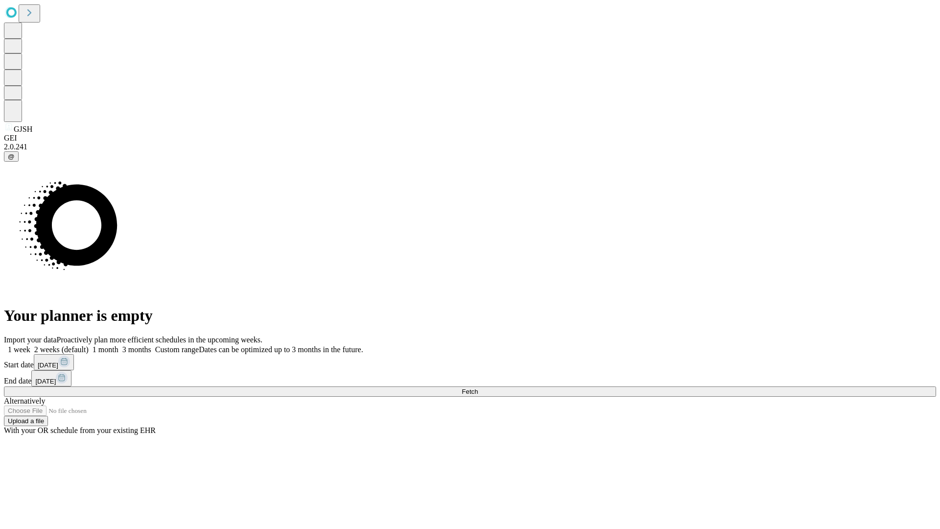 The height and width of the screenshot is (529, 940). What do you see at coordinates (23, 129) in the screenshot?
I see `span: GJSH` at bounding box center [23, 129].